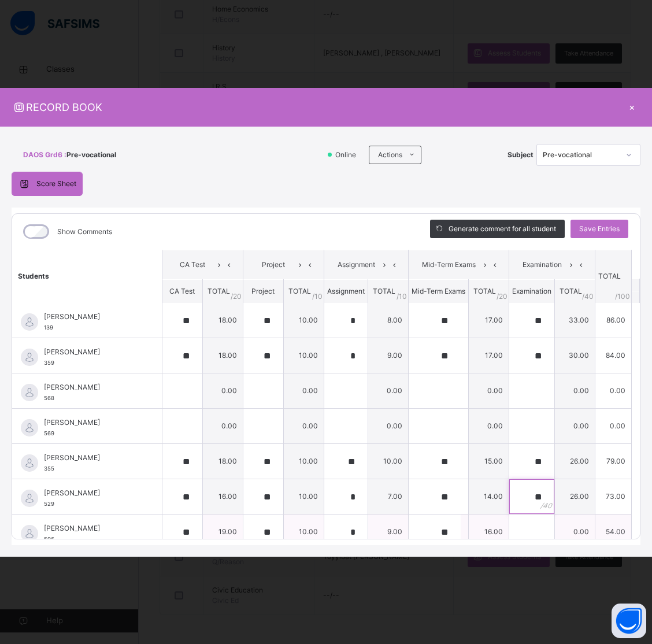 This screenshot has width=652, height=644. Describe the element at coordinates (629, 621) in the screenshot. I see `button: Open asap` at that location.